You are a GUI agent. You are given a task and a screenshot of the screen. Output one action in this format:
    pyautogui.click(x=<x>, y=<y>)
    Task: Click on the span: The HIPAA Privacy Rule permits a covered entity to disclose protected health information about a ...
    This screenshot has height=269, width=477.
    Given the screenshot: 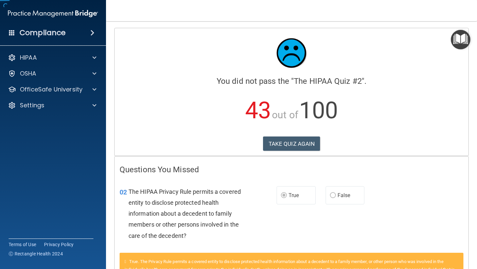 What is the action you would take?
    pyautogui.click(x=185, y=214)
    